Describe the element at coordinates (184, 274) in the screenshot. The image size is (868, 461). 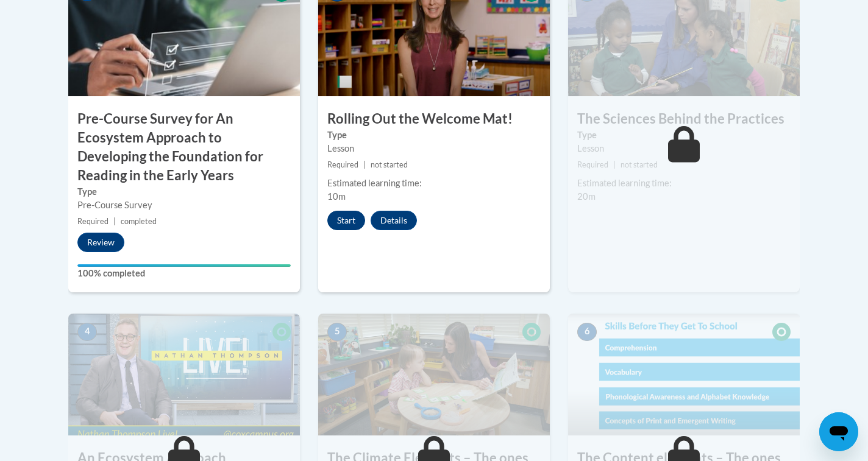
I see `label: 100% completed` at that location.